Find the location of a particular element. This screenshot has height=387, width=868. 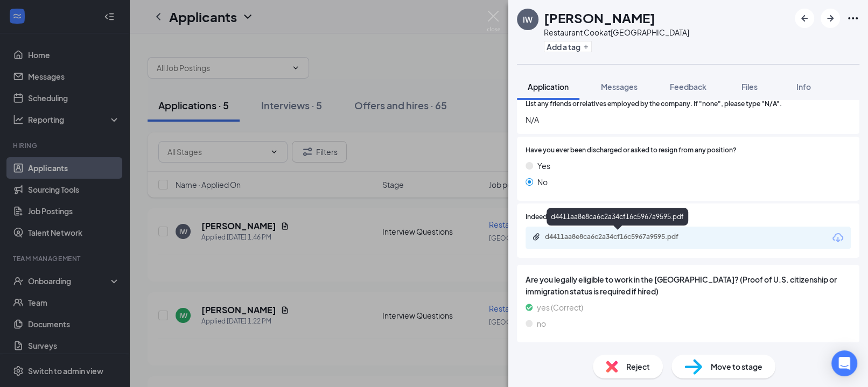

span: N/A is located at coordinates (688, 119).